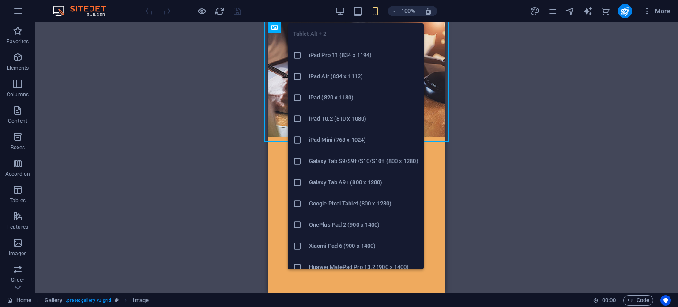  What do you see at coordinates (18, 280) in the screenshot?
I see `p: Slider` at bounding box center [18, 280].